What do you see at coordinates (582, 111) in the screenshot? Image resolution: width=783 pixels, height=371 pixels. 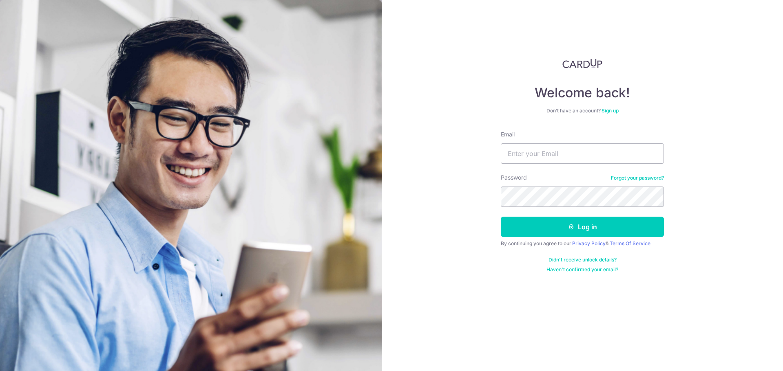 I see `div: Don’t have an account?` at bounding box center [582, 111].